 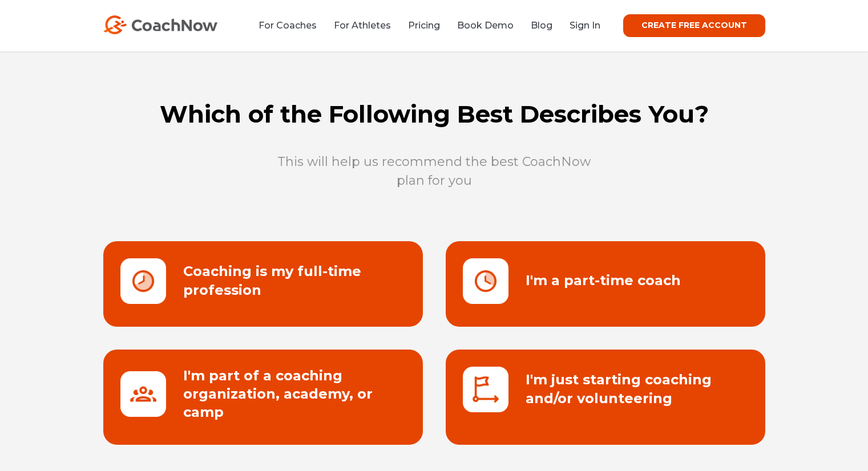 What do you see at coordinates (434, 171) in the screenshot?
I see `p: This will help us recommend the best CoachNow plan for you` at bounding box center [434, 171].